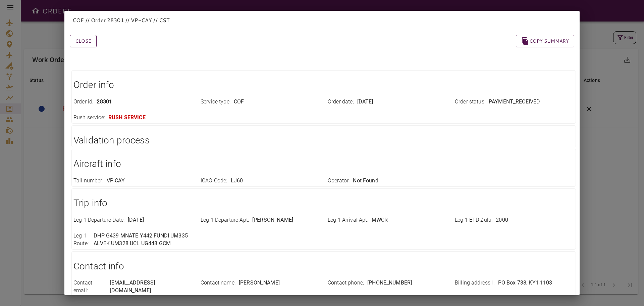  What do you see at coordinates (322, 20) in the screenshot?
I see `p: COF // Order 28301 // VP-CAY // CST` at bounding box center [322, 20].